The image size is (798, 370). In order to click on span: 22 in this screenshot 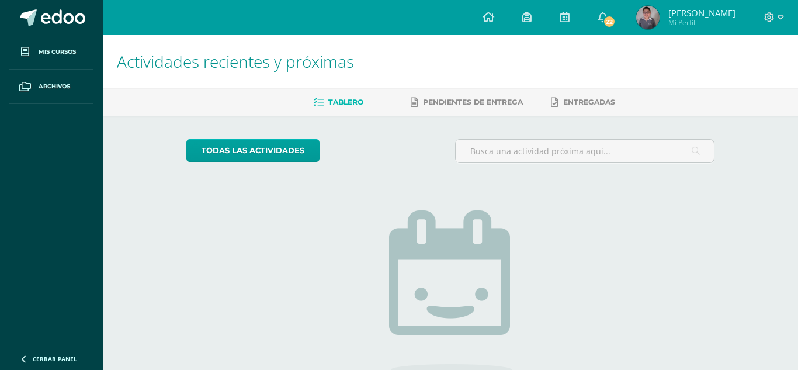, I will do `click(610, 22)`.